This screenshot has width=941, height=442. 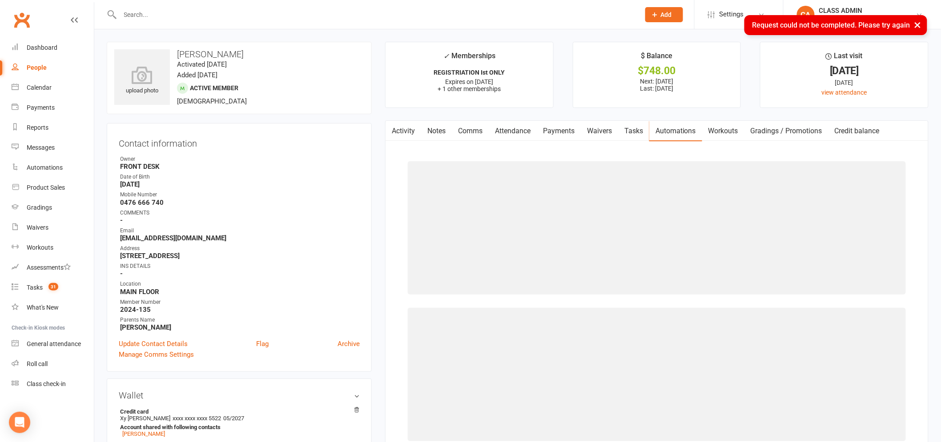 What do you see at coordinates (52, 88) in the screenshot?
I see `a: Calendar` at bounding box center [52, 88].